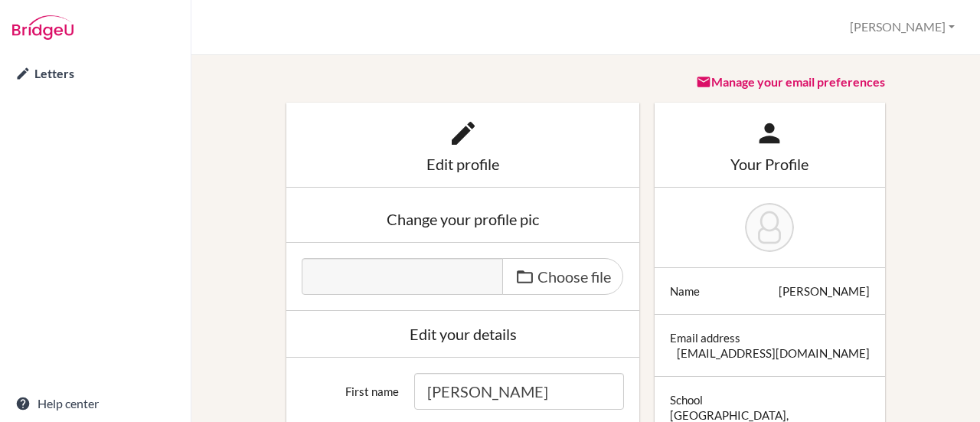  I want to click on label: First name, so click(349, 385).